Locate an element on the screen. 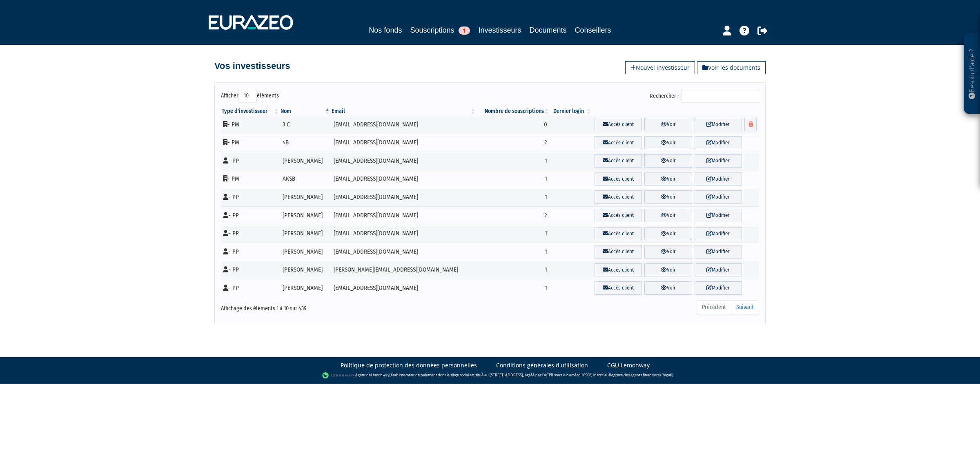 This screenshot has height=464, width=980. th: Dernier login : activer pour trier la colonne par ordre croissant is located at coordinates (571, 111).